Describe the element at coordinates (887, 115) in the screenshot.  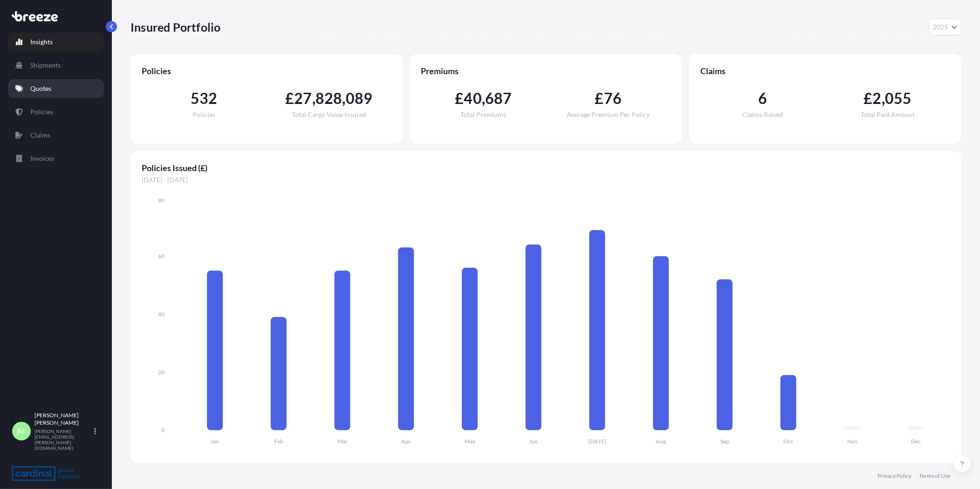
I see `span: Total Paid Amount` at that location.